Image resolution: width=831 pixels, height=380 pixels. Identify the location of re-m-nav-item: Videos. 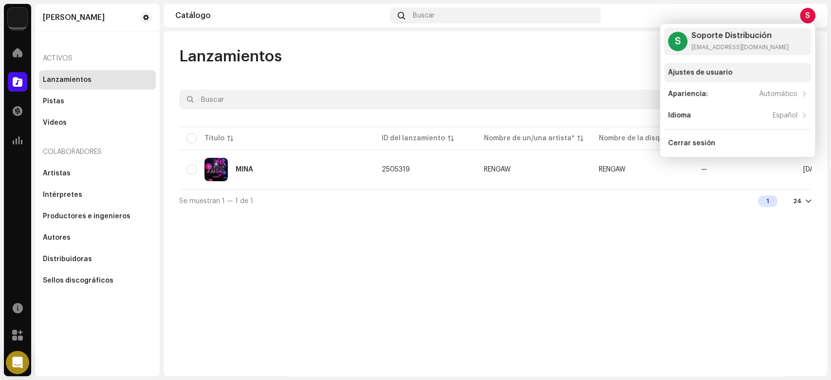
(97, 123).